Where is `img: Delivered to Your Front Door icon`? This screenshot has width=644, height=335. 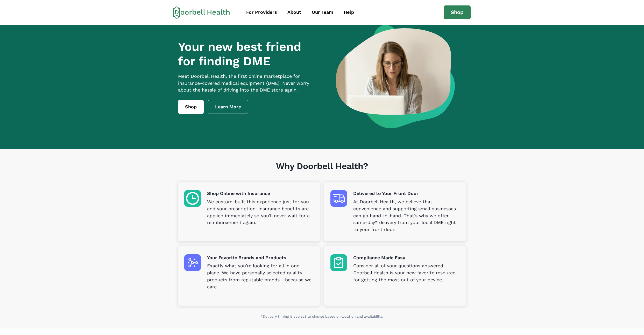
img: Delivered to Your Front Door icon is located at coordinates (339, 198).